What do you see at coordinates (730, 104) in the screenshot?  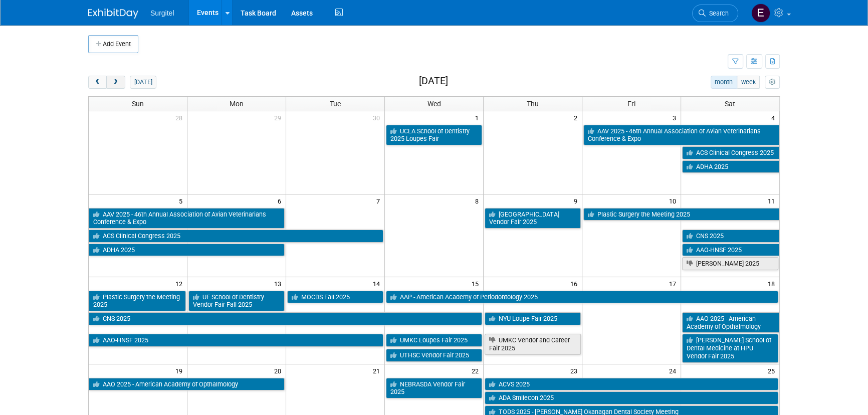 I see `span: Sat` at bounding box center [730, 104].